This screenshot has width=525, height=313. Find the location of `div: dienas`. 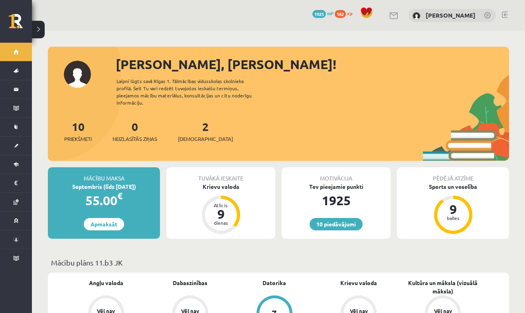

div: dienas is located at coordinates (221, 222).